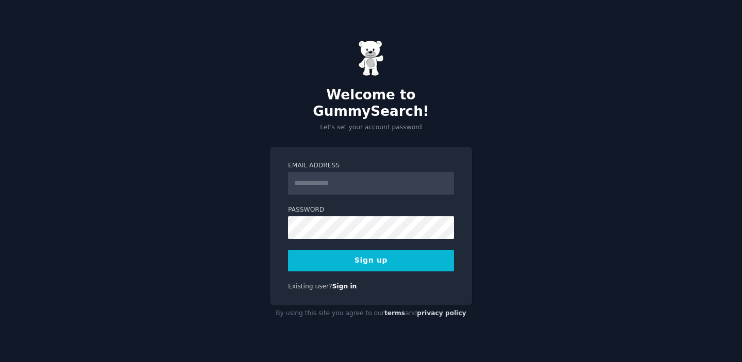  I want to click on h2: Welcome to GummySearch!, so click(371, 103).